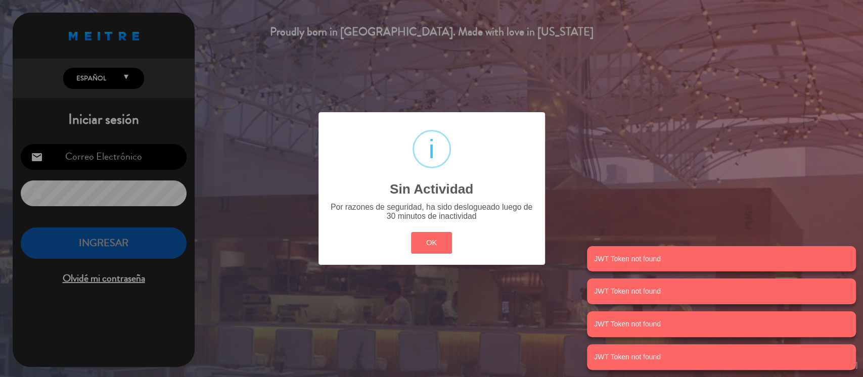 Image resolution: width=863 pixels, height=377 pixels. Describe the element at coordinates (431, 243) in the screenshot. I see `button: OK` at that location.